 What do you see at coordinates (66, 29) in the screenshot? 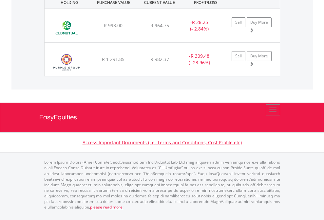
I see `img: EQU.ZA.OMU.png` at bounding box center [66, 29].